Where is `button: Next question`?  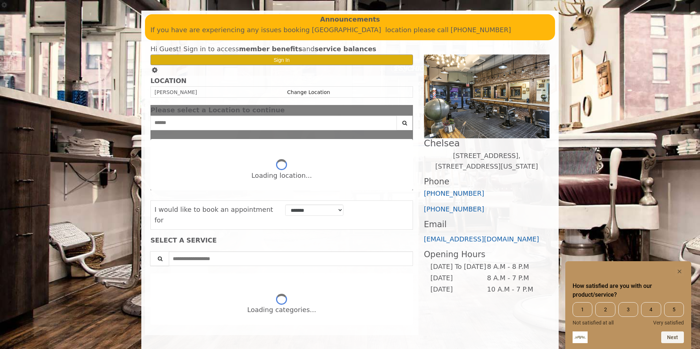 button: Next question is located at coordinates (672, 338).